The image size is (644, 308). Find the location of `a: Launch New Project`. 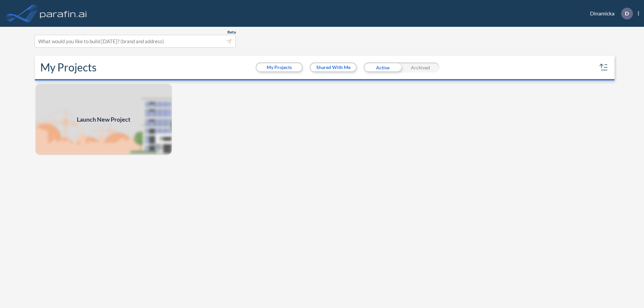

a: Launch New Project is located at coordinates (103, 119).